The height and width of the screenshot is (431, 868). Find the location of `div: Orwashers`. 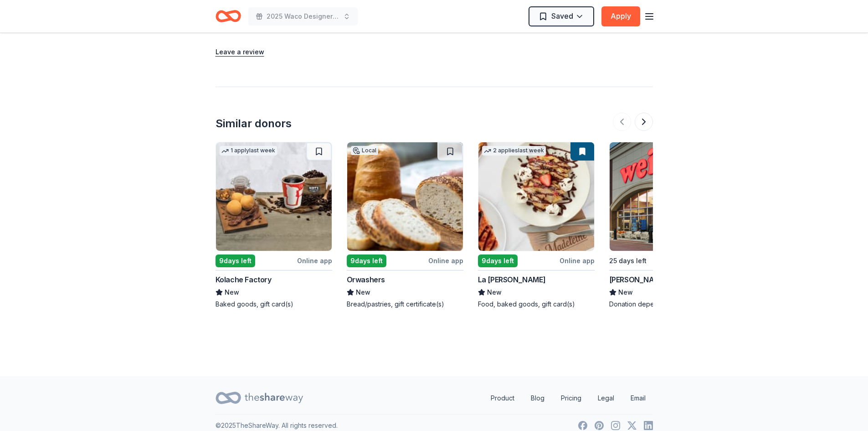

div: Orwashers is located at coordinates (366, 280).